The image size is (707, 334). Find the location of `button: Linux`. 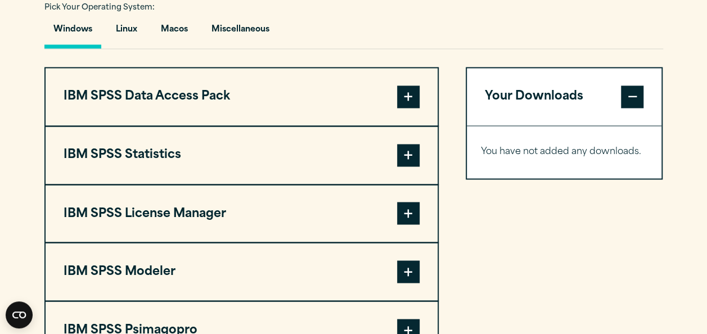

button: Linux is located at coordinates (126, 32).